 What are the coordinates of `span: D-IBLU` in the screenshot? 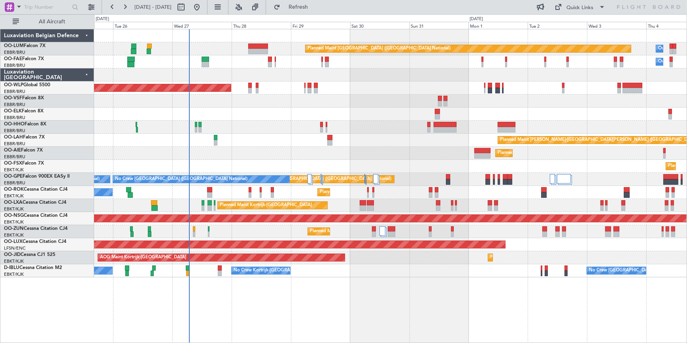 It's located at (11, 267).